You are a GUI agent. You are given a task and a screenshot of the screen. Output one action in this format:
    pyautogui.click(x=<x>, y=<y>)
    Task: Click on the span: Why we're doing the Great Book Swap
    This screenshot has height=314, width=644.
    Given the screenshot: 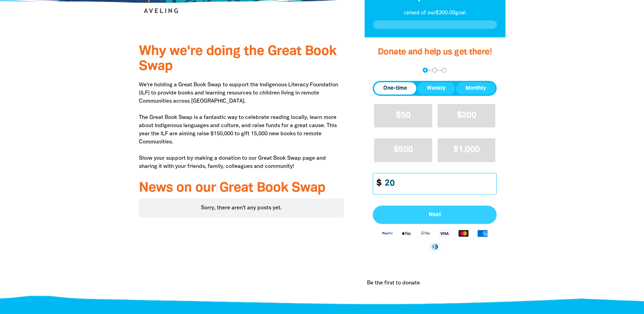 What is the action you would take?
    pyautogui.click(x=238, y=59)
    